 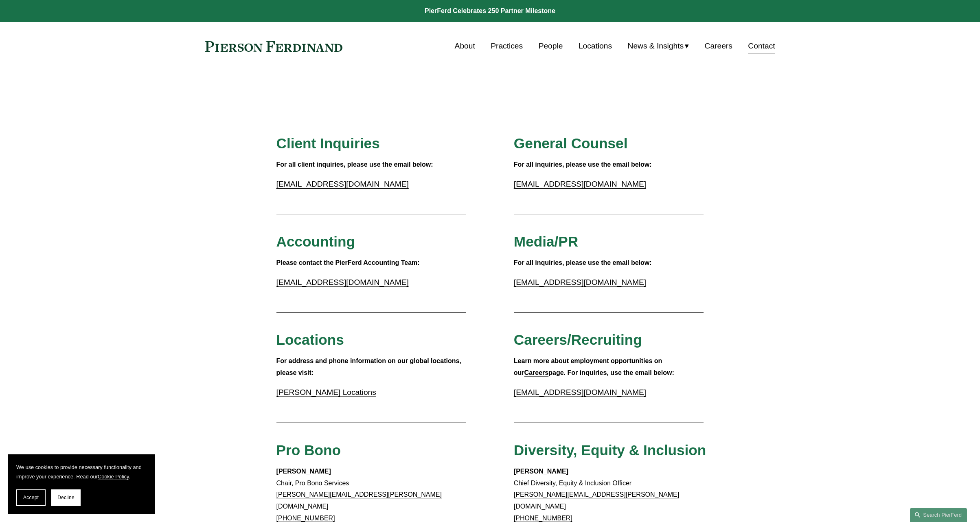 What do you see at coordinates (310, 339) in the screenshot?
I see `span: Locations` at bounding box center [310, 339].